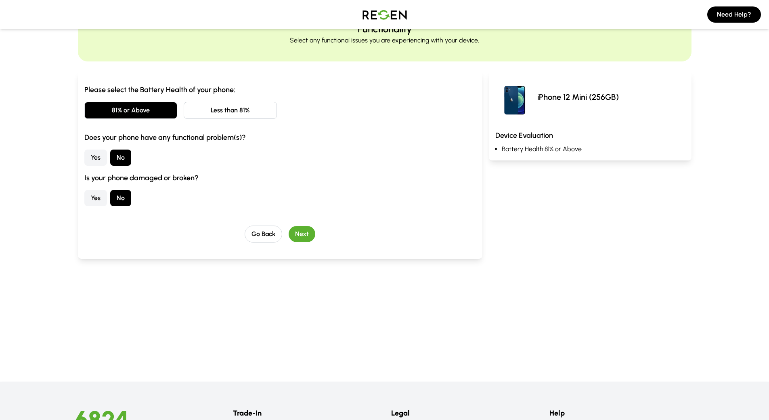 This screenshot has height=420, width=769. I want to click on h6: Legal, so click(464, 413).